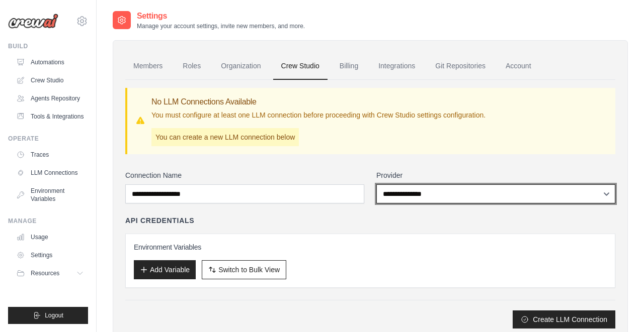 The height and width of the screenshot is (332, 644). What do you see at coordinates (45, 274) in the screenshot?
I see `span: Resources` at bounding box center [45, 274].